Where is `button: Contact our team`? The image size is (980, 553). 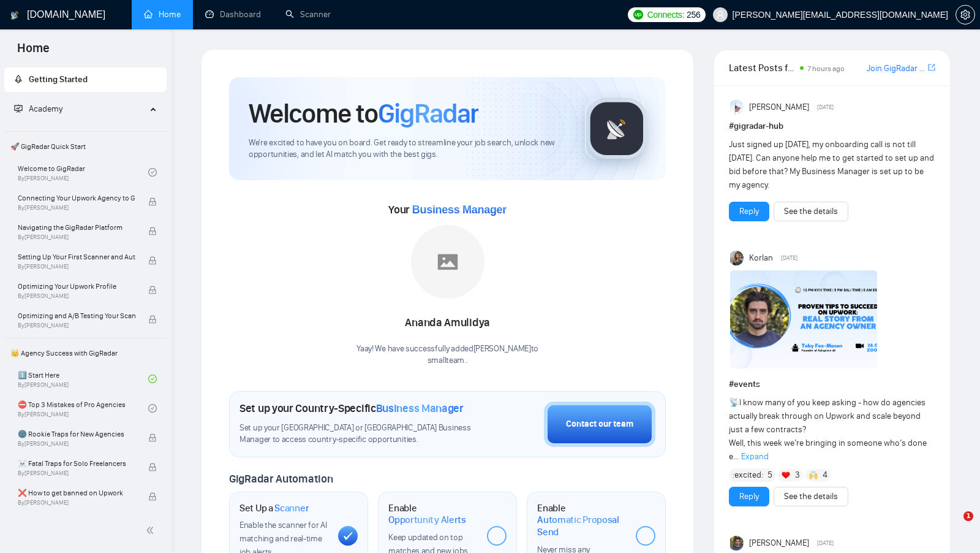
button: Contact our team is located at coordinates (600, 424).